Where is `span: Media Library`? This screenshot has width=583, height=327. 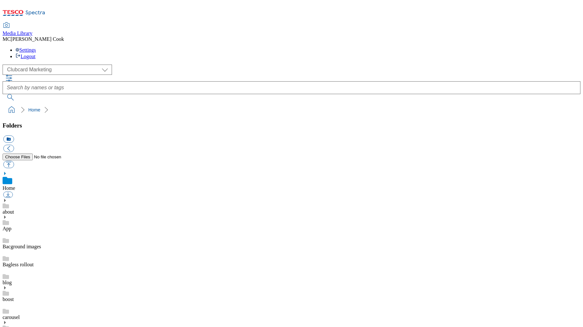
span: Media Library is located at coordinates (17, 33).